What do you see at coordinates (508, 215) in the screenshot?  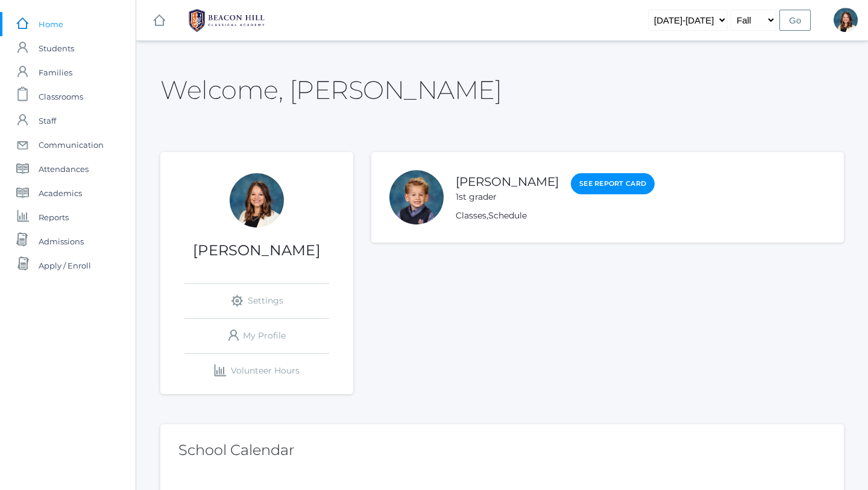 I see `a: Schedule` at bounding box center [508, 215].